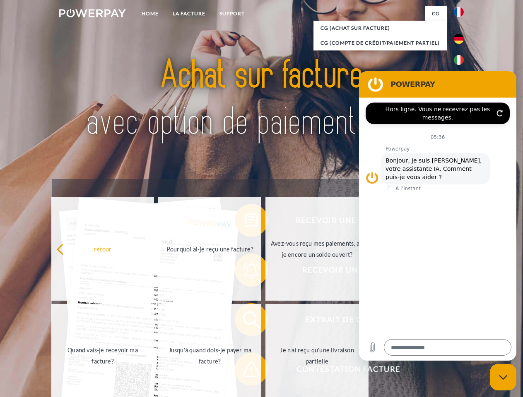 Image resolution: width=523 pixels, height=397 pixels. I want to click on label: Hors ligne. Vous ne recevrez pas les messages., so click(79, 42).